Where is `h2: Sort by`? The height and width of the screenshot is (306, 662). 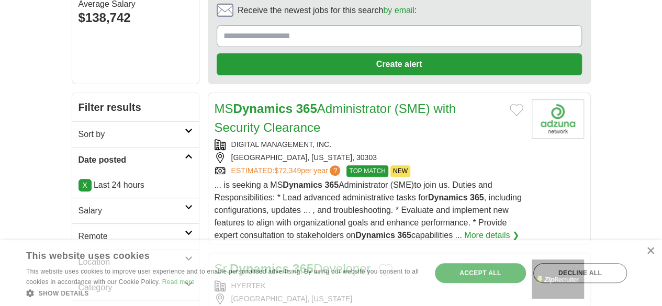
h2: Sort by is located at coordinates (131, 135).